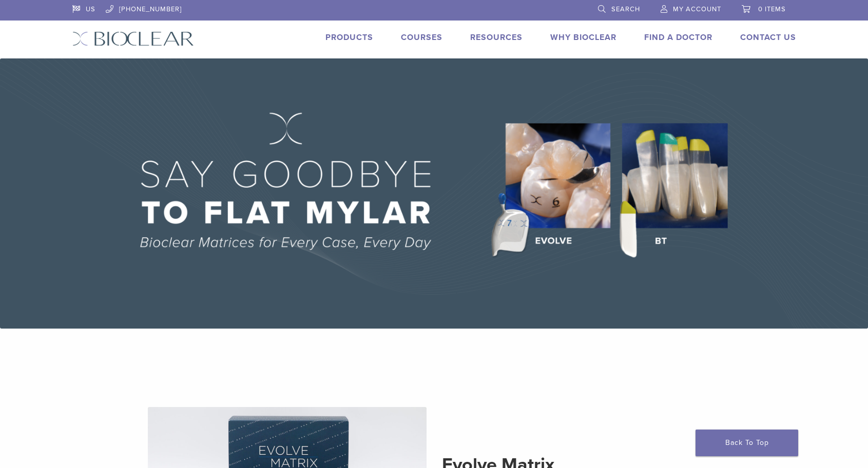 The width and height of the screenshot is (868, 468). Describe the element at coordinates (626, 9) in the screenshot. I see `span: Search` at that location.